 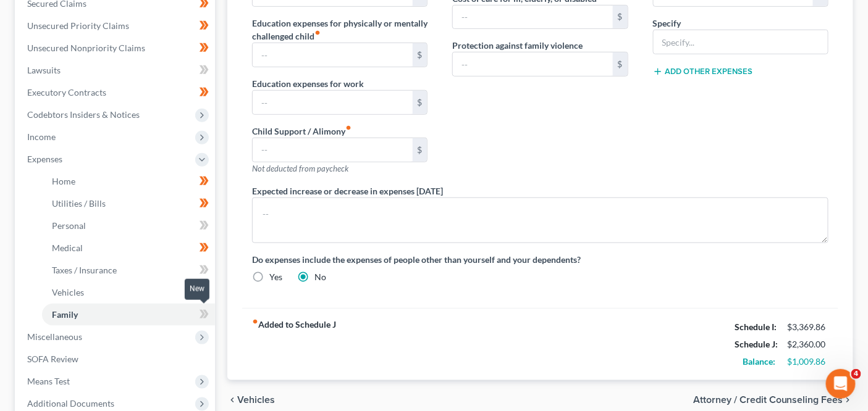 What do you see at coordinates (758, 361) in the screenshot?
I see `strong: Balance:` at bounding box center [758, 361].